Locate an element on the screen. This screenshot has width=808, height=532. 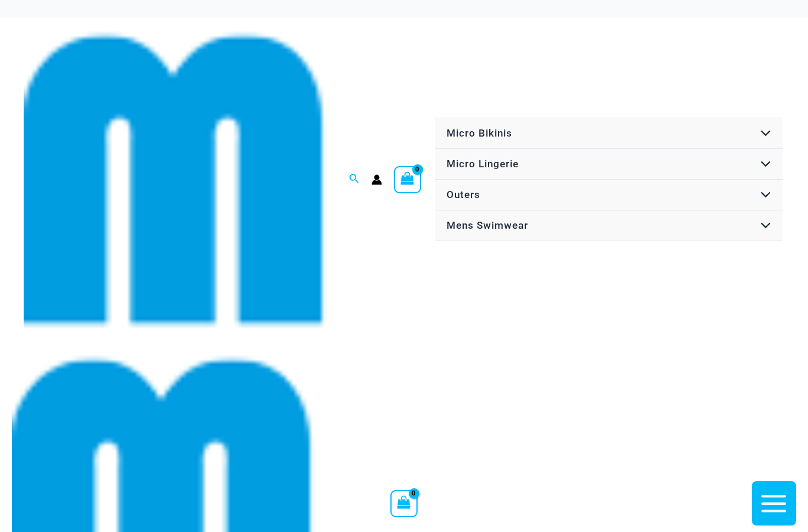
a: Mens SwimwearMenu ToggleMenu Toggle is located at coordinates (608, 226).